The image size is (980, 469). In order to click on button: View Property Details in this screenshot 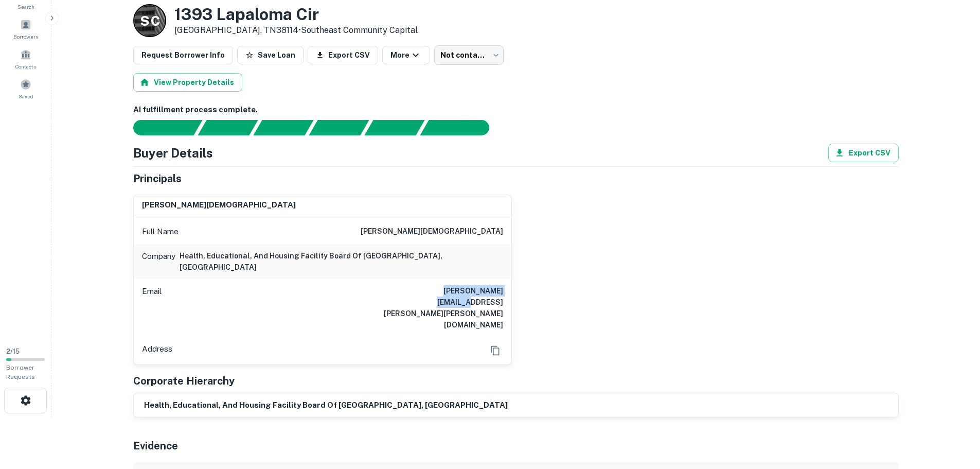, I will do `click(188, 83)`.